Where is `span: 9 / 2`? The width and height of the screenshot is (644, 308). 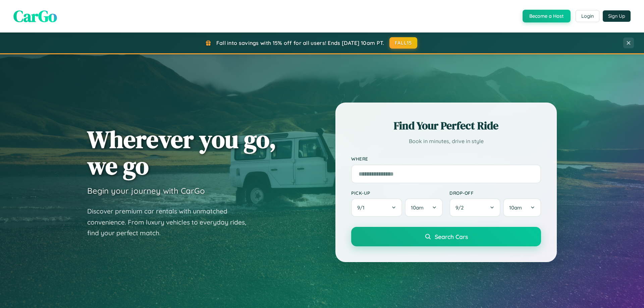 span: 9 / 2 is located at coordinates (461, 207).